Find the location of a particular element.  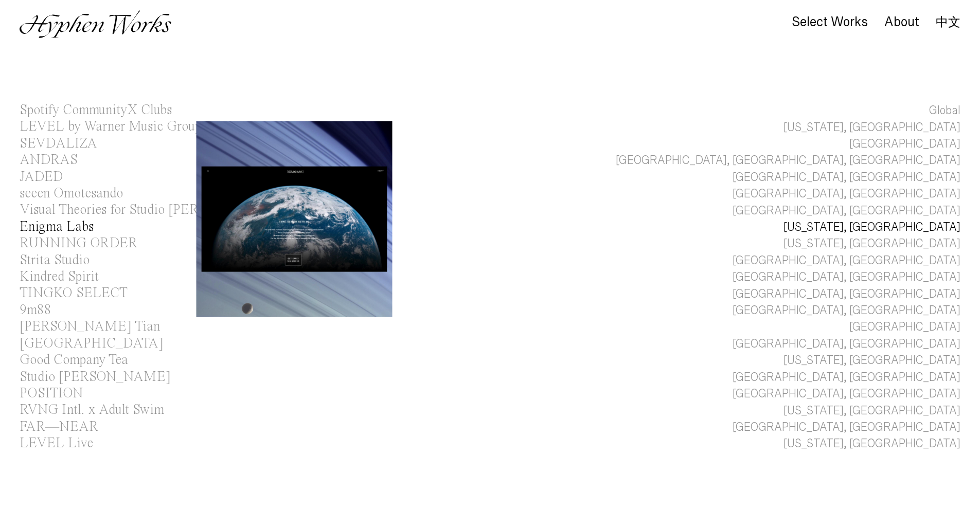

div: seeen Omotesando is located at coordinates (71, 193).